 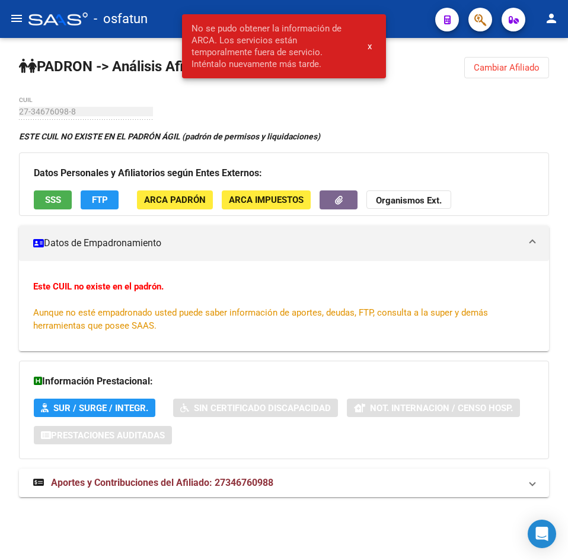 What do you see at coordinates (94, 407) in the screenshot?
I see `button: SUR / SURGE / INTEGR.` at bounding box center [94, 407].